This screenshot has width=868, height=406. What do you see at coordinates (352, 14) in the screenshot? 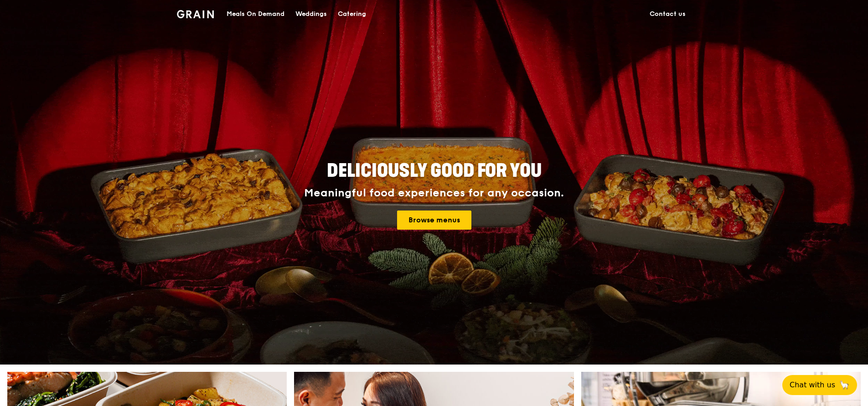
I see `div: Catering` at bounding box center [352, 14].